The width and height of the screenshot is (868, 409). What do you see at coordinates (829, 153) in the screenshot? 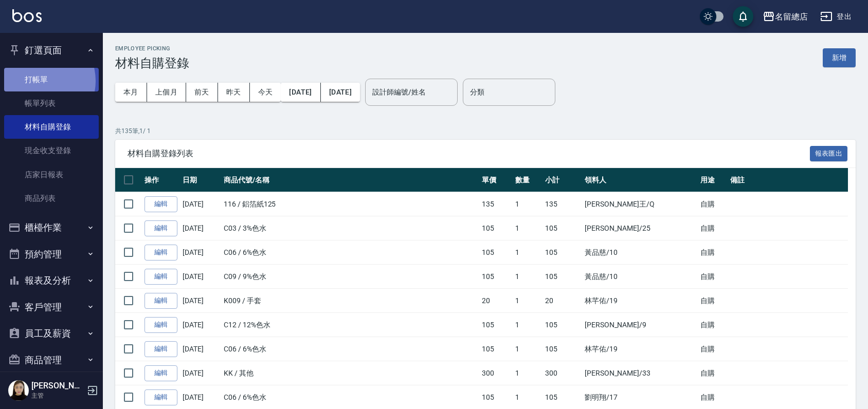
I see `a: 報表匯出` at bounding box center [829, 153].